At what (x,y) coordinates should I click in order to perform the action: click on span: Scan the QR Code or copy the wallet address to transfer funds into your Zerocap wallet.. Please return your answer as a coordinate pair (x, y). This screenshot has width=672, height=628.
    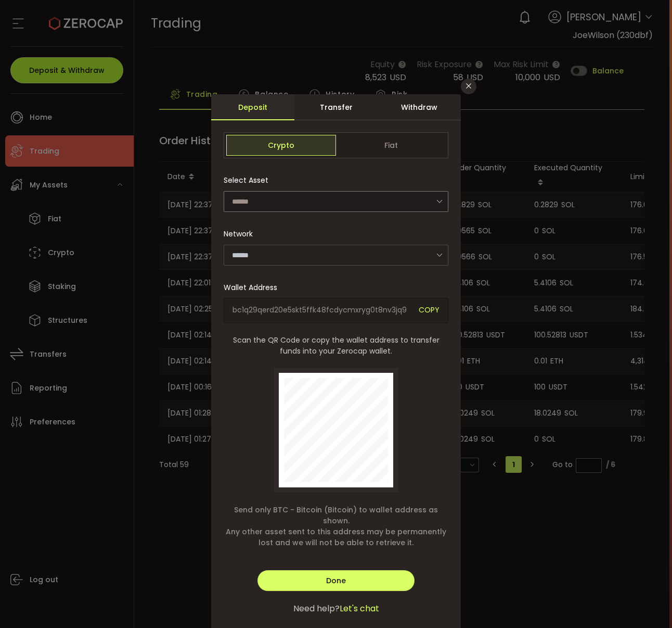
    Looking at the image, I should click on (336, 346).